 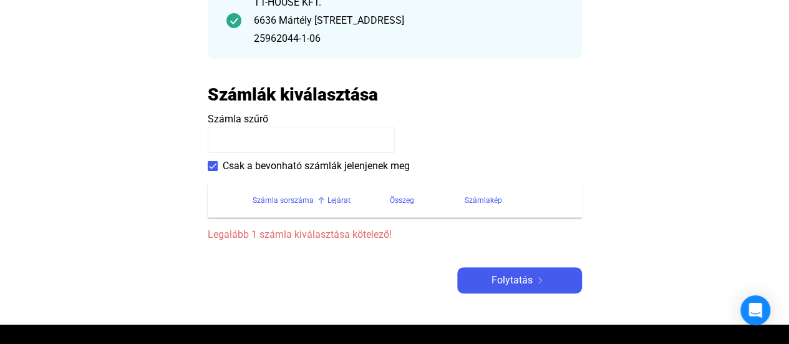 What do you see at coordinates (395, 234) in the screenshot?
I see `span: Legalább 1 számla kiválasztása kötelező!` at bounding box center [395, 234].